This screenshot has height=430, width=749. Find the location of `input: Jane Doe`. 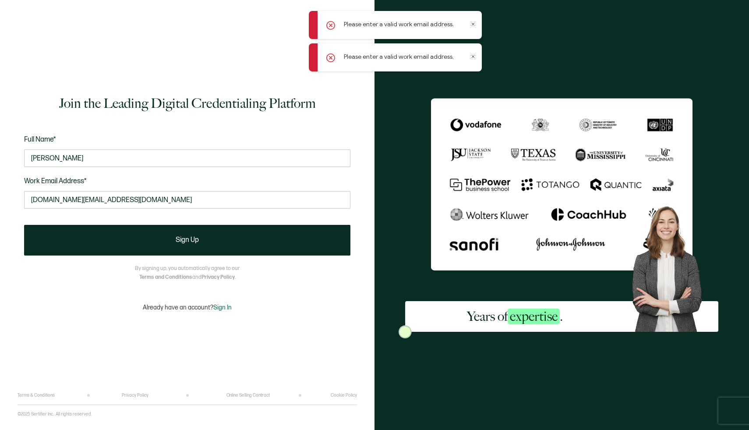

input: Jane Doe is located at coordinates (187, 158).